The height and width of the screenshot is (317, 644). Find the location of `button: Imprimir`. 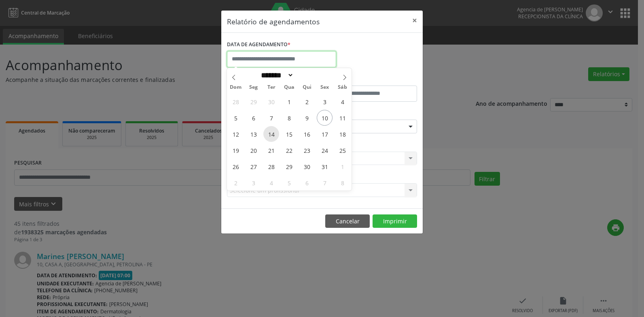

button: Imprimir is located at coordinates (395, 221).